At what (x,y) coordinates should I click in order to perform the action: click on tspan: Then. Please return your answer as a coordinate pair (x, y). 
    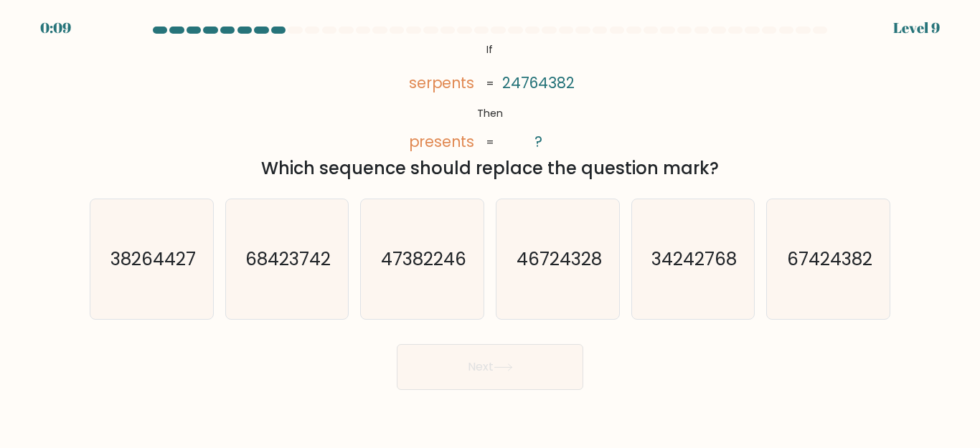
    Looking at the image, I should click on (490, 113).